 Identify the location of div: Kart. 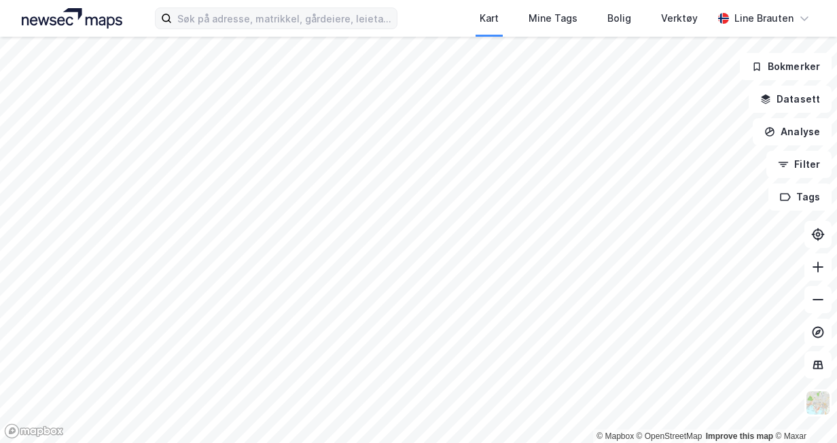
(489, 18).